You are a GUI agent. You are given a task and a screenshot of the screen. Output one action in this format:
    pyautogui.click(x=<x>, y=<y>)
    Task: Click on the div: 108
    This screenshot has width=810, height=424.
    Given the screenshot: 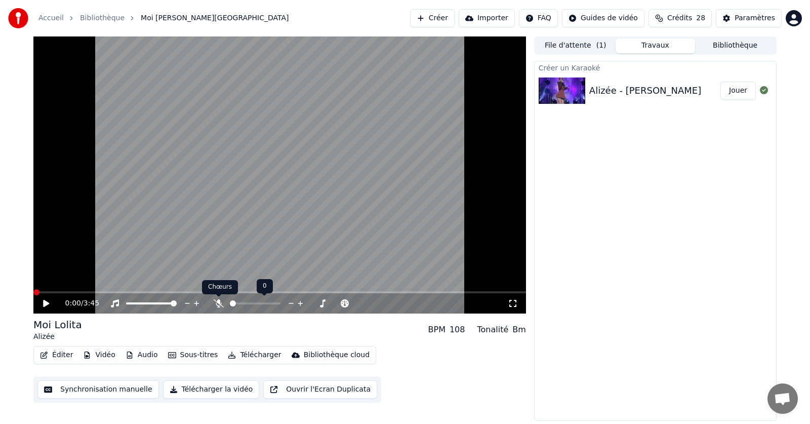 What is the action you would take?
    pyautogui.click(x=457, y=330)
    